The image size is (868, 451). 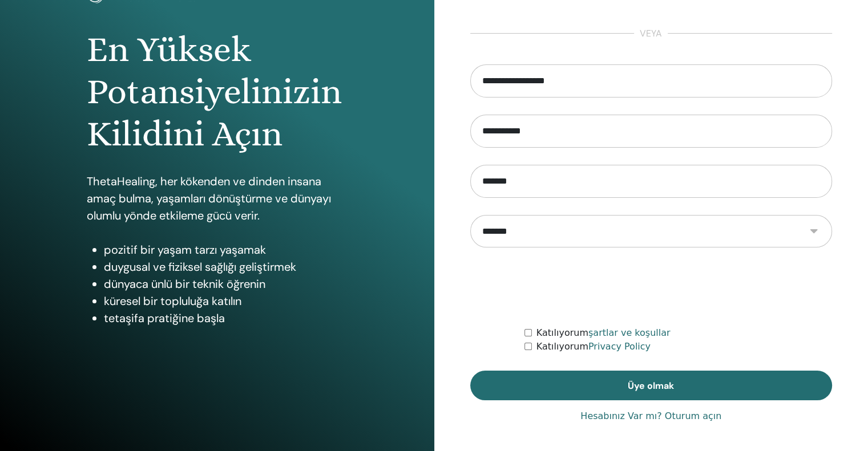 What do you see at coordinates (651, 385) in the screenshot?
I see `span: Üye olmak` at bounding box center [651, 385].